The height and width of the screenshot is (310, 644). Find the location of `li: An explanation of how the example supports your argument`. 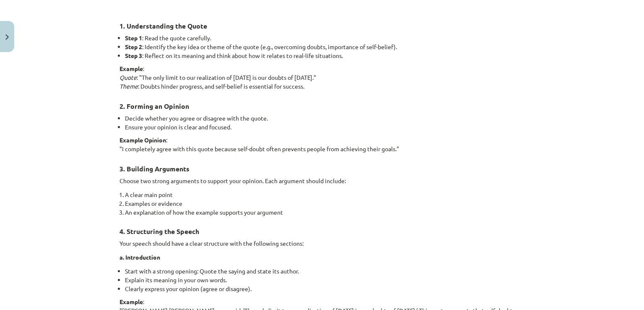

li: An explanation of how the example supports your argument is located at coordinates (324, 212).